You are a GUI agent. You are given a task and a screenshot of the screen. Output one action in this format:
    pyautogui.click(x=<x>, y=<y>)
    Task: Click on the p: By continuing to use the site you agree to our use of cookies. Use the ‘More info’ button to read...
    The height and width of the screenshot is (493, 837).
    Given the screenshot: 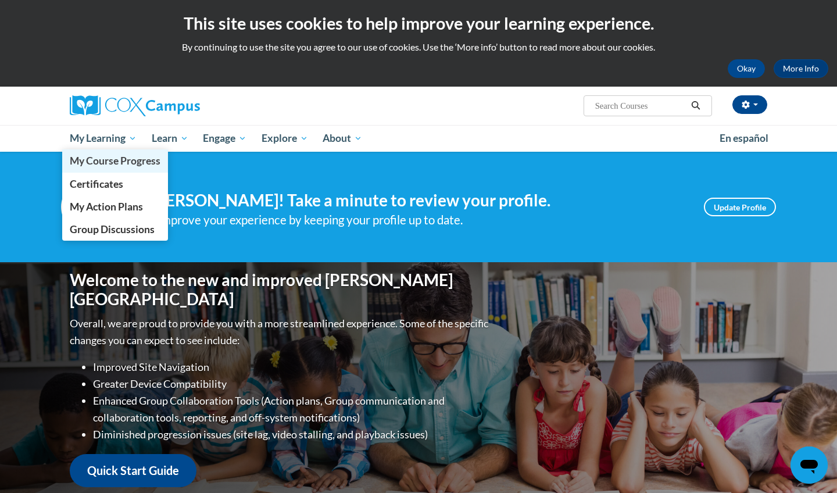 What is the action you would take?
    pyautogui.click(x=419, y=47)
    